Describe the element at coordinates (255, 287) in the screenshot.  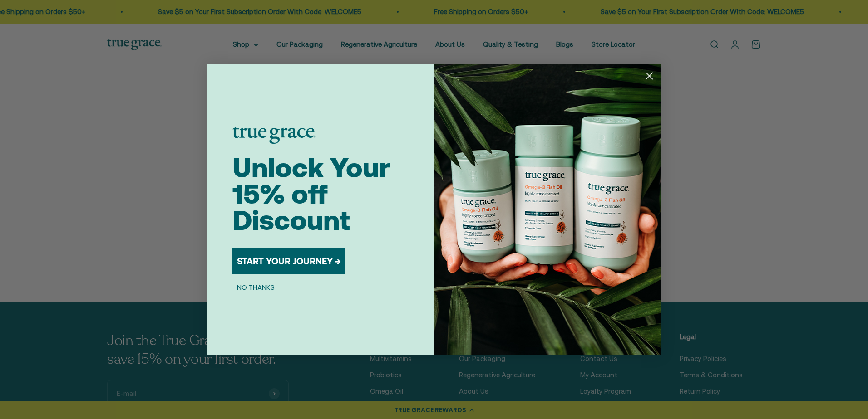
I see `button: NO THANKS` at that location.